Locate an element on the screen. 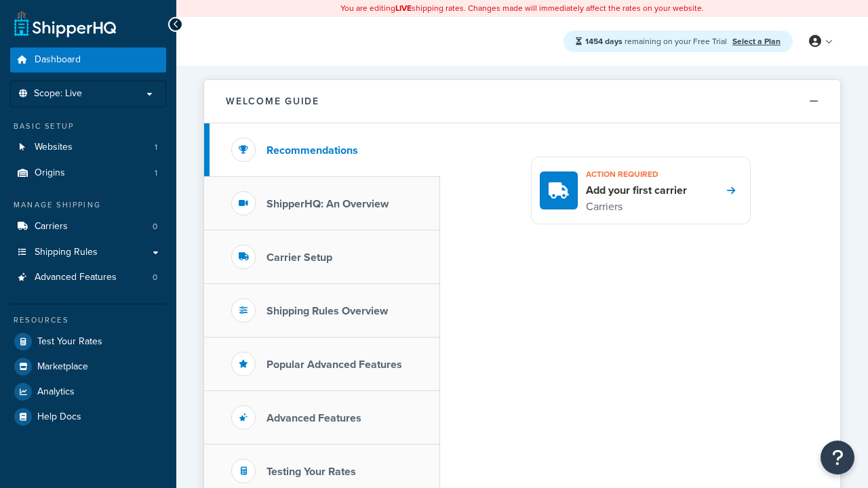  li: Advanced Features is located at coordinates (88, 277).